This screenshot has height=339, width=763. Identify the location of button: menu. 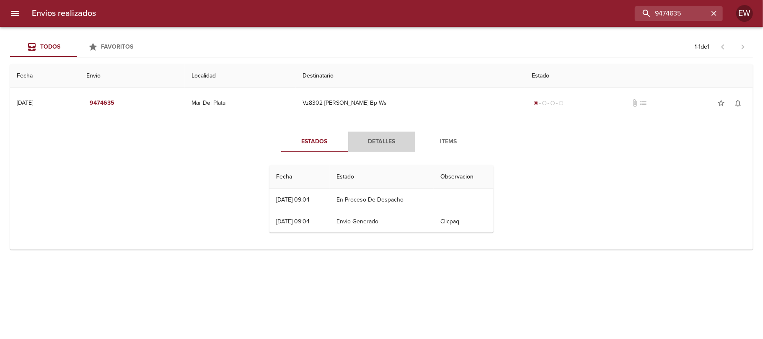
(15, 13).